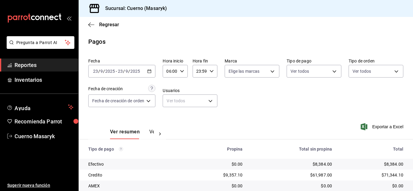 The width and height of the screenshot is (413, 191). What do you see at coordinates (292, 149) in the screenshot?
I see `div: Total sin propina` at bounding box center [292, 149].